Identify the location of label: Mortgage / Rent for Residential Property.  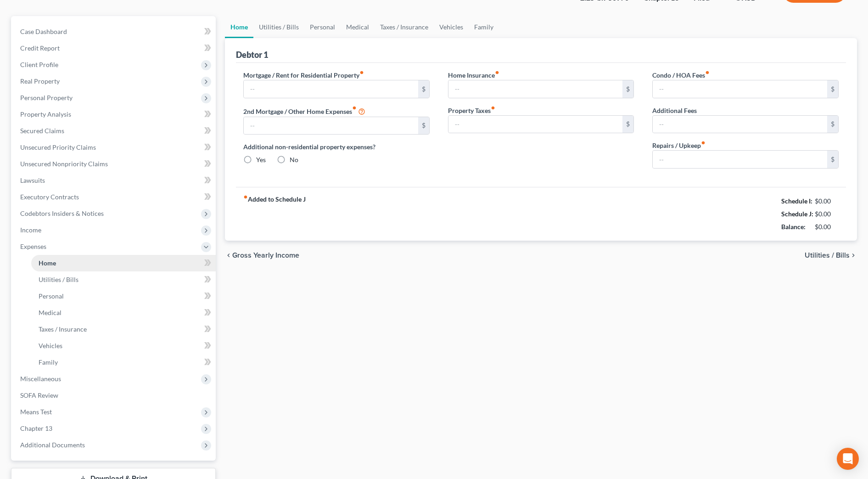
(303, 75).